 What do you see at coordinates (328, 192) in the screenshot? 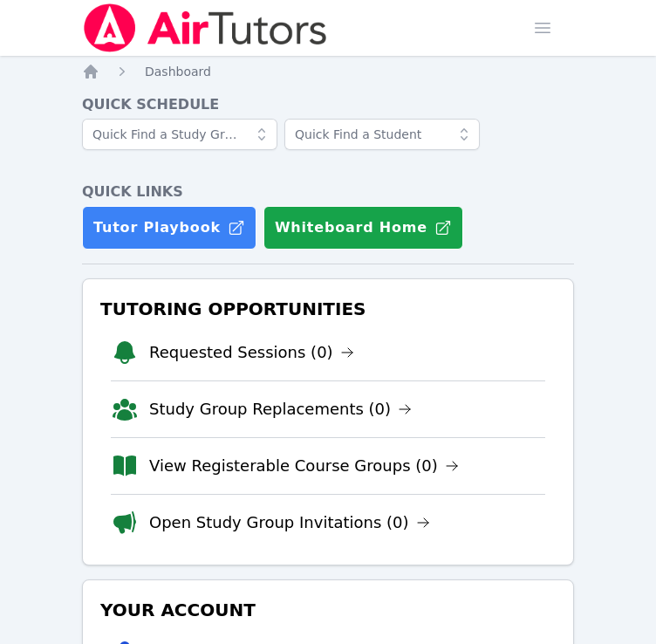
I see `h4: Quick Links` at bounding box center [328, 192].